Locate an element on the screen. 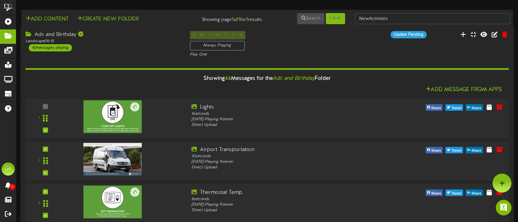 Image resolution: width=518 pixels, height=222 pixels. div: Open Intercom Messenger is located at coordinates (504, 208).